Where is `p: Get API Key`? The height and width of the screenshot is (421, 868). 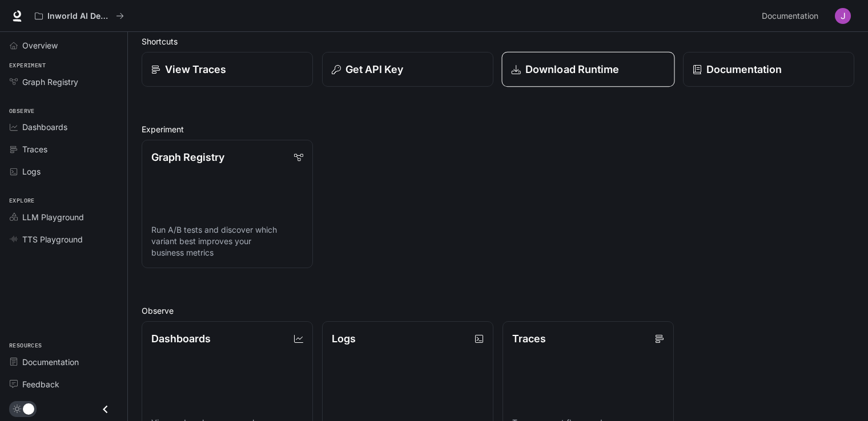 p: Get API Key is located at coordinates (374, 69).